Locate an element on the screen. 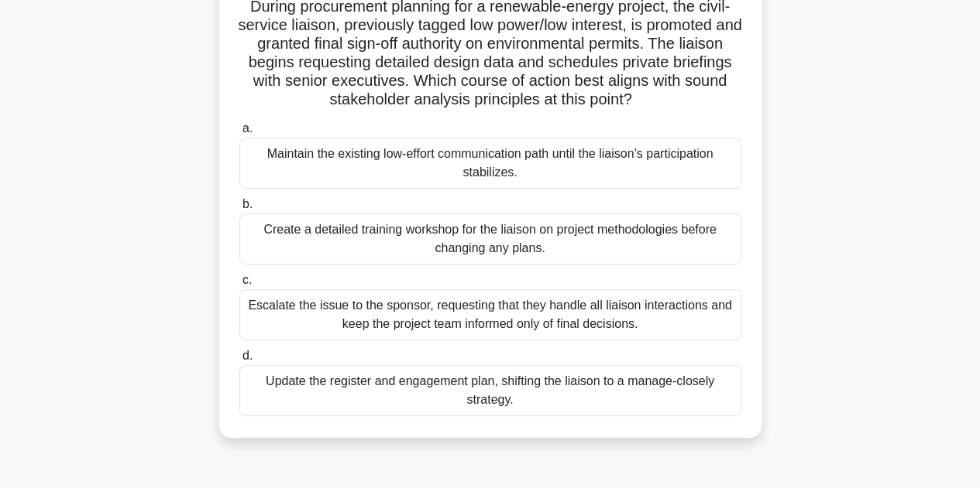 This screenshot has height=488, width=980. div: Create a detailed training workshop for the liaison on project methodologies before changing any ... is located at coordinates (490, 239).